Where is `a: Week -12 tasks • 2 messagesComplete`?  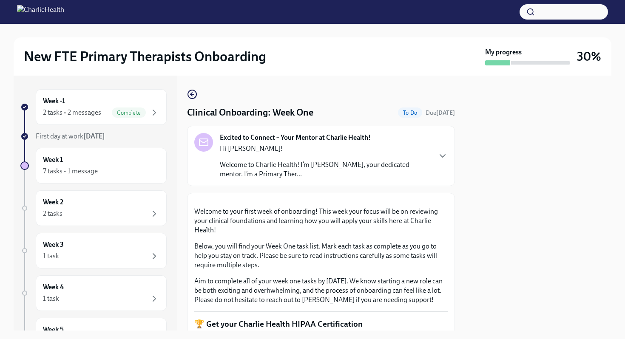 a: Week -12 tasks • 2 messagesComplete is located at coordinates (93, 107).